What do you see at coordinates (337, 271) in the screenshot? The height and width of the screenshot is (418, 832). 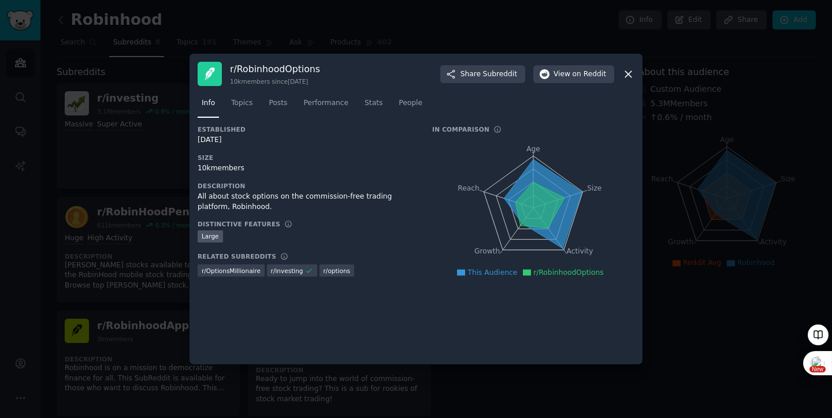 I see `span: r/ options` at bounding box center [337, 271].